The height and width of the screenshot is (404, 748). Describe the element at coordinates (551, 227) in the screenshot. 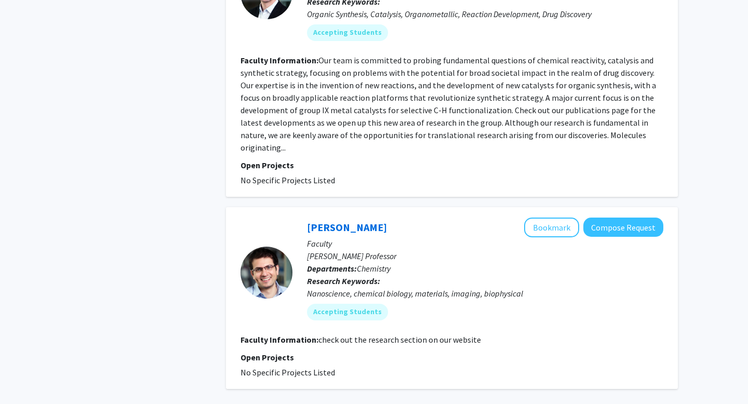

I see `button: Add Khalid Salaita to Bookmarks` at that location.